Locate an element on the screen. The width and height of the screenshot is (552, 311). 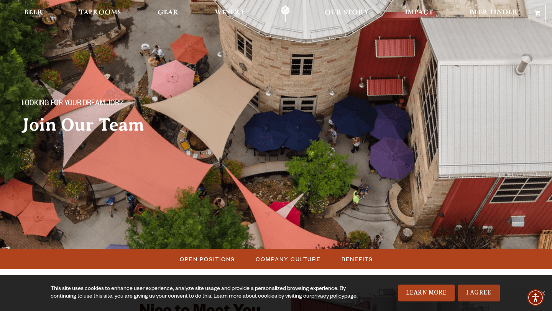
a: privacy policy is located at coordinates (328, 297).